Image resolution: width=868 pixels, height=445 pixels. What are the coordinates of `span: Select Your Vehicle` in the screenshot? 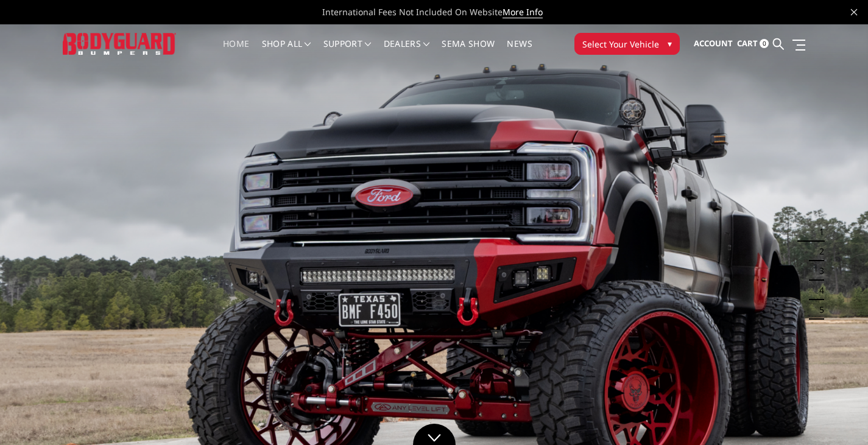 It's located at (621, 44).